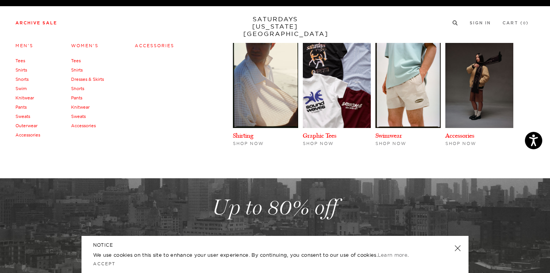  Describe the element at coordinates (36, 23) in the screenshot. I see `a: Archive Sale` at that location.